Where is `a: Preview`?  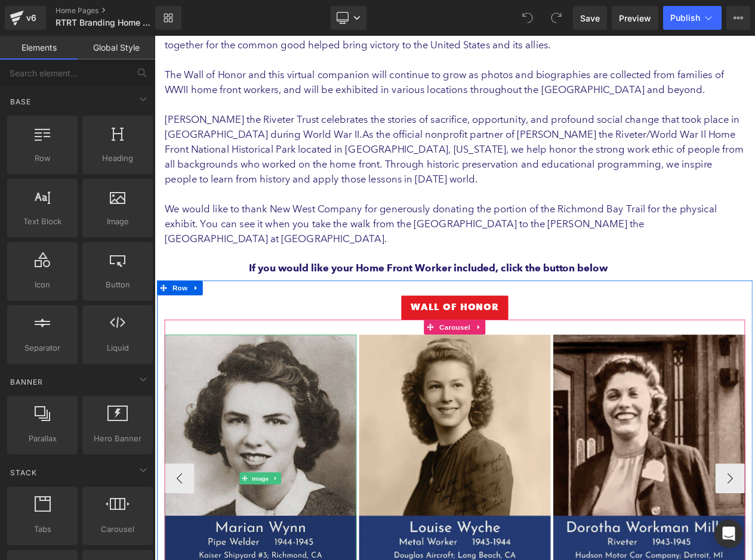
a: Preview is located at coordinates (635, 18).